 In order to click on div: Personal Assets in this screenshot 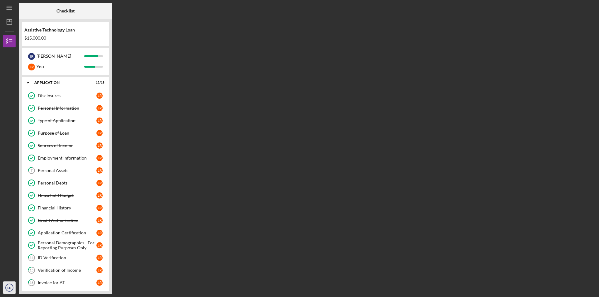, I will do `click(67, 171)`.